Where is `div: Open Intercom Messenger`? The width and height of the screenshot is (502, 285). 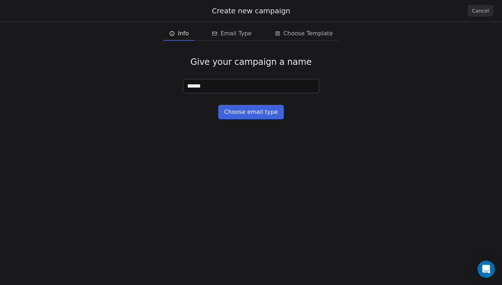
div: Open Intercom Messenger is located at coordinates (486, 269).